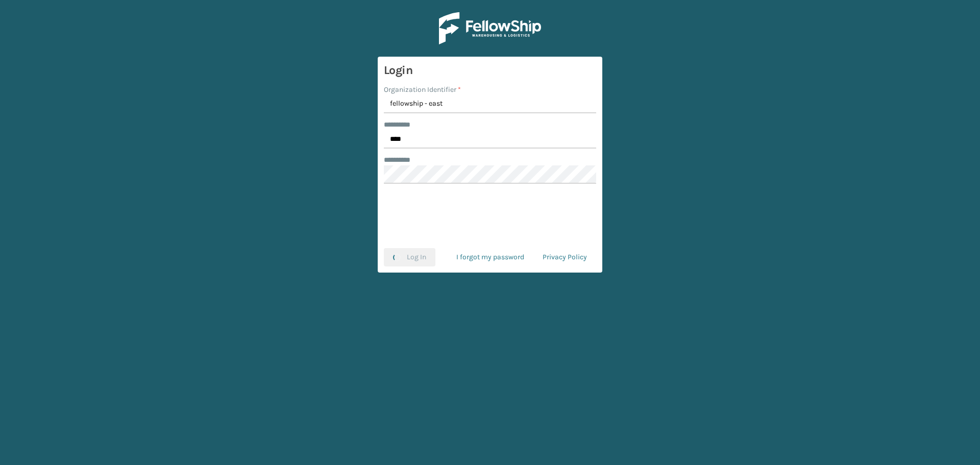 The height and width of the screenshot is (465, 980). What do you see at coordinates (564, 257) in the screenshot?
I see `a: Privacy Policy` at bounding box center [564, 257].